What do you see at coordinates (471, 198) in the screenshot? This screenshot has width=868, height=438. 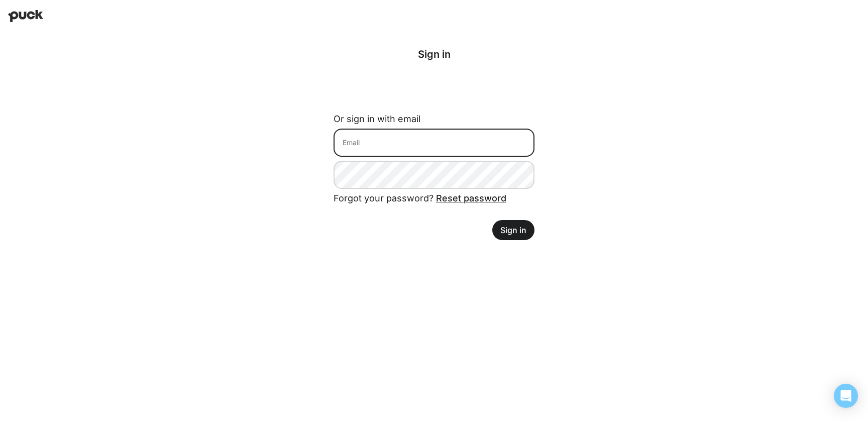 I see `a: Reset password` at bounding box center [471, 198].